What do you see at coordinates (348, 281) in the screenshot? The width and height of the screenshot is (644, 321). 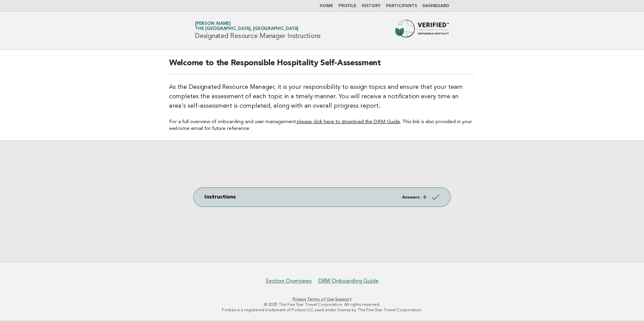 I see `a: DRM Onboarding Guide` at bounding box center [348, 281].